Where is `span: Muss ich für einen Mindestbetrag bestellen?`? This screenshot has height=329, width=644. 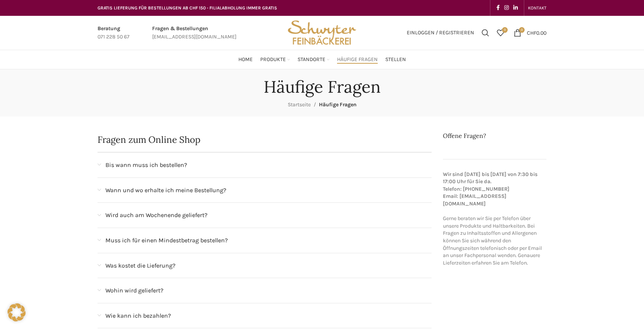 span: Muss ich für einen Mindestbetrag bestellen? is located at coordinates (166, 240).